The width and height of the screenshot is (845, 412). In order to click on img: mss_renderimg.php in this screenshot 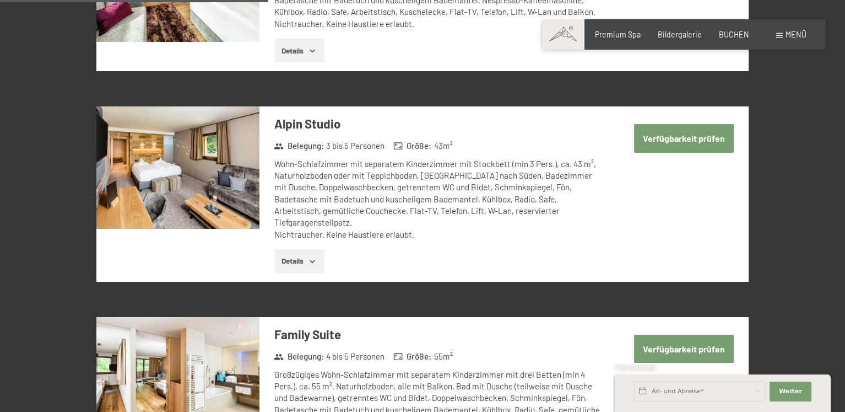, I will do `click(178, 168)`.